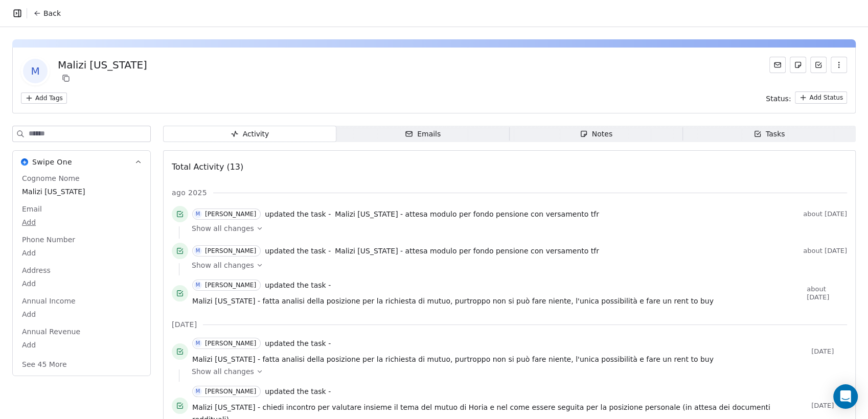 The height and width of the screenshot is (419, 868). Describe the element at coordinates (846, 397) in the screenshot. I see `div: Open Intercom Messenger` at that location.